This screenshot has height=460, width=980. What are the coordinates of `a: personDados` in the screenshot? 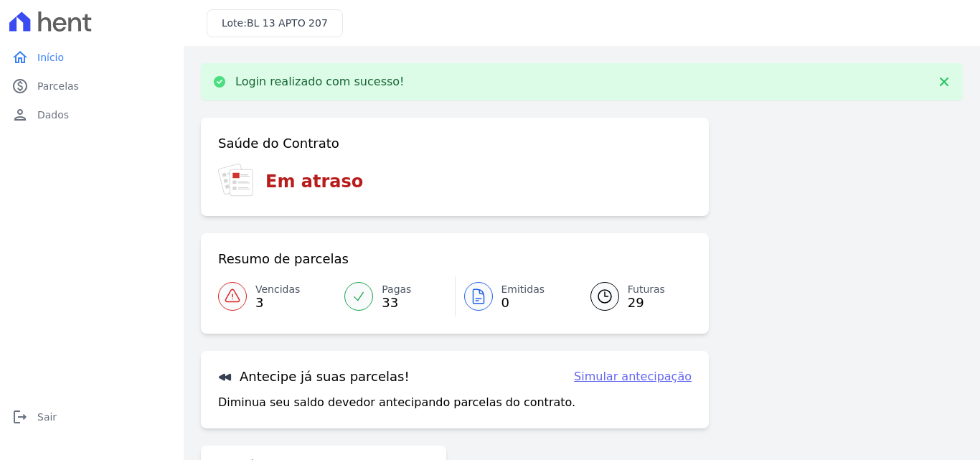 It's located at (92, 115).